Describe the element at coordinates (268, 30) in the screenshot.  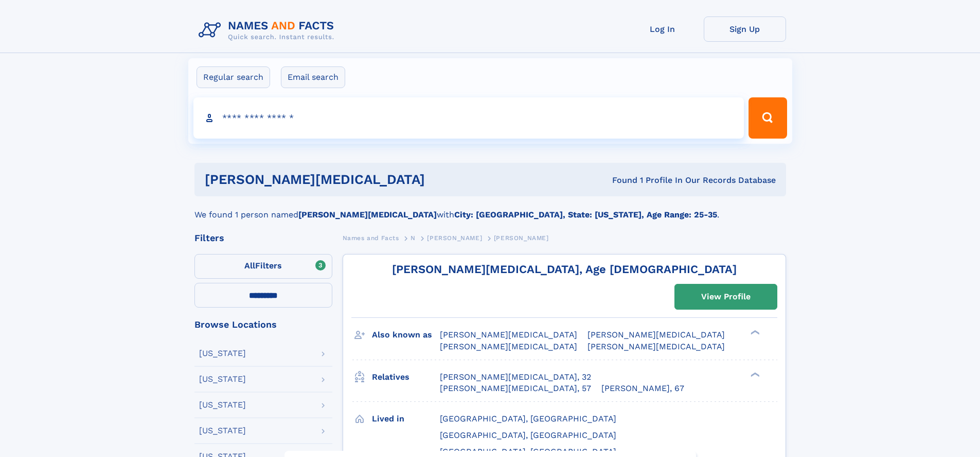
I see `img: Logo Names and Facts` at that location.